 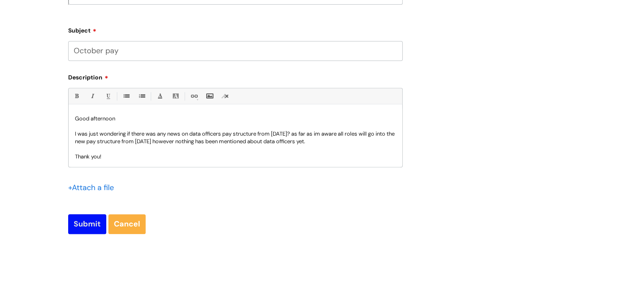 What do you see at coordinates (108, 96) in the screenshot?
I see `a: Underline(Ctrl-U)` at bounding box center [108, 96].